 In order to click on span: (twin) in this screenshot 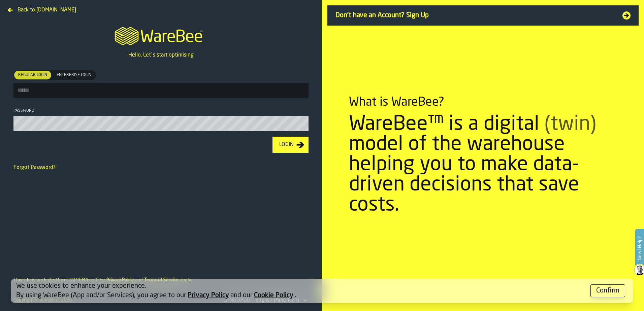, I will do `click(570, 125)`.